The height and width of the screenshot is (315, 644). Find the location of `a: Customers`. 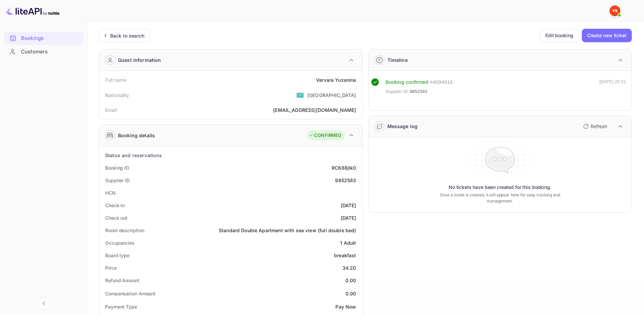

a: Customers is located at coordinates (44, 52).